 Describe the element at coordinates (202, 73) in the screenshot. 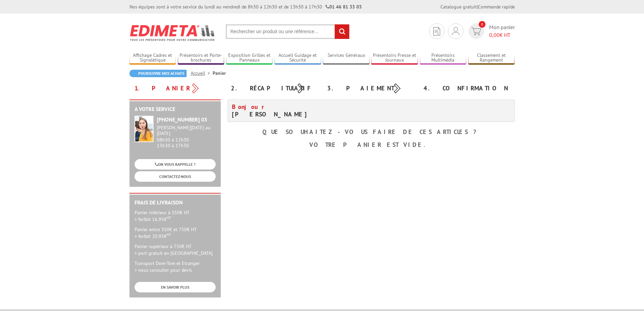

I see `a: Accueil` at that location.